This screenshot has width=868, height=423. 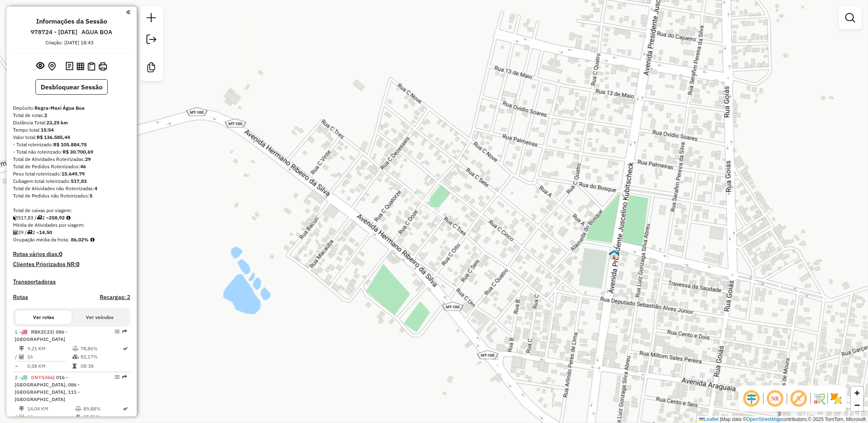 I want to click on a: Nova sessão e pesquisa, so click(x=152, y=18).